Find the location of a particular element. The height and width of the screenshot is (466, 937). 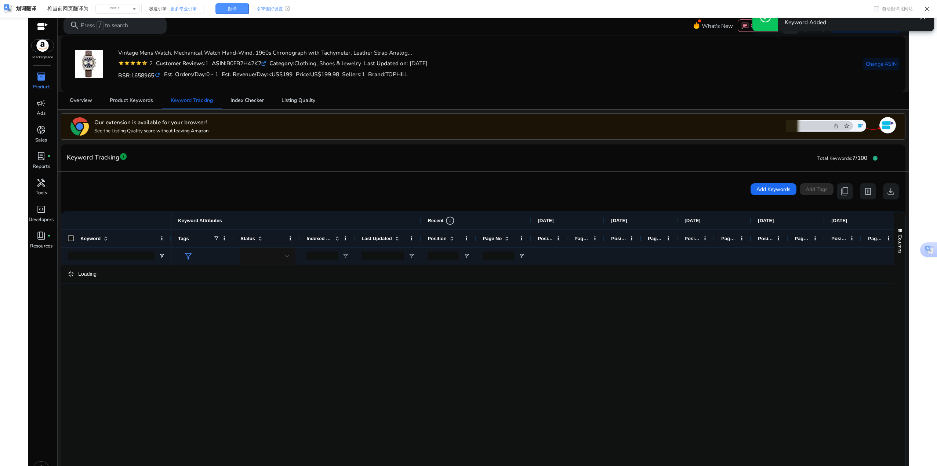

mat-icon: star_half is located at coordinates (145, 63).